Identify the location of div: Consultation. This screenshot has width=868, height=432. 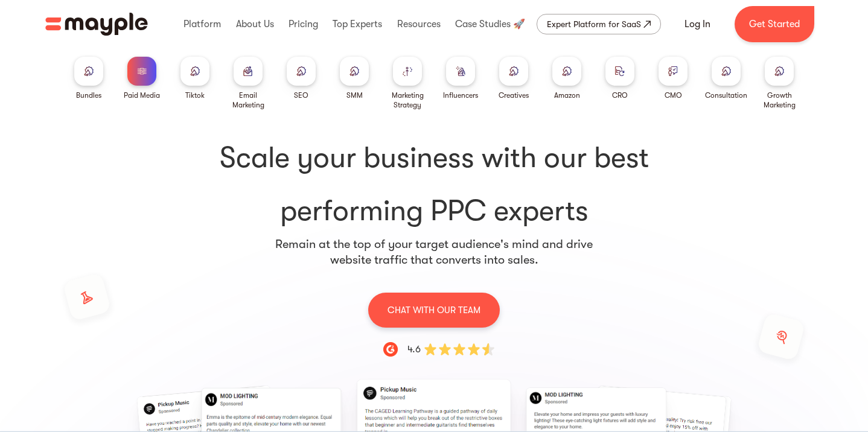
(726, 95).